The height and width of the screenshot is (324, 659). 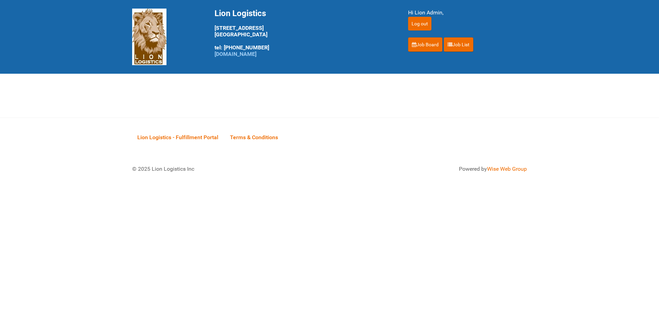 What do you see at coordinates (458, 45) in the screenshot?
I see `a: Job List` at bounding box center [458, 45].